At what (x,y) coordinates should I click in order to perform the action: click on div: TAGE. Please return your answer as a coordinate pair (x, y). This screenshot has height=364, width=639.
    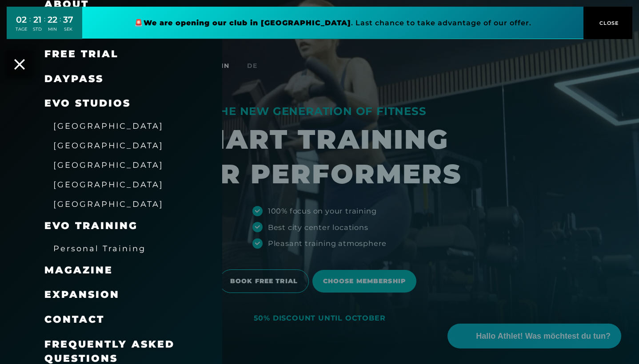
    Looking at the image, I should click on (21, 29).